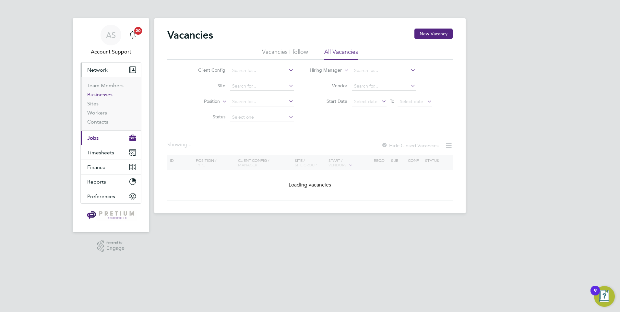 The image size is (620, 312). Describe the element at coordinates (111, 215) in the screenshot. I see `img: pretium-logo-retina.png` at that location.